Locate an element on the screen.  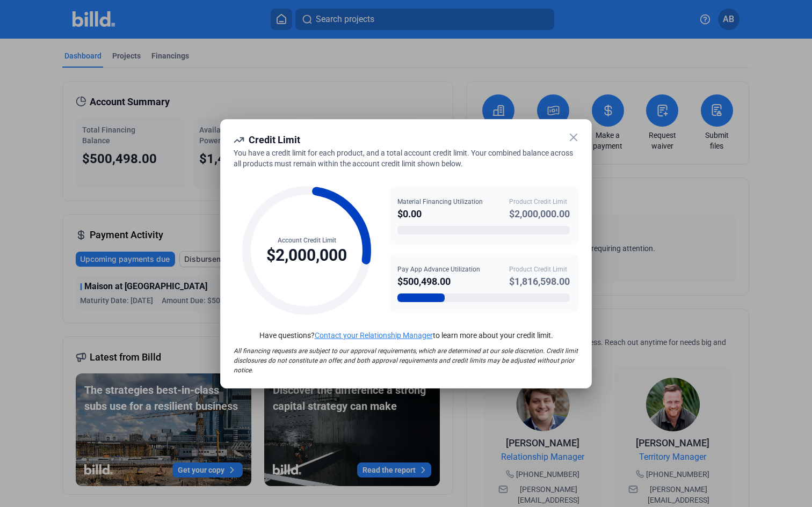
span: Credit Limit is located at coordinates (274, 139).